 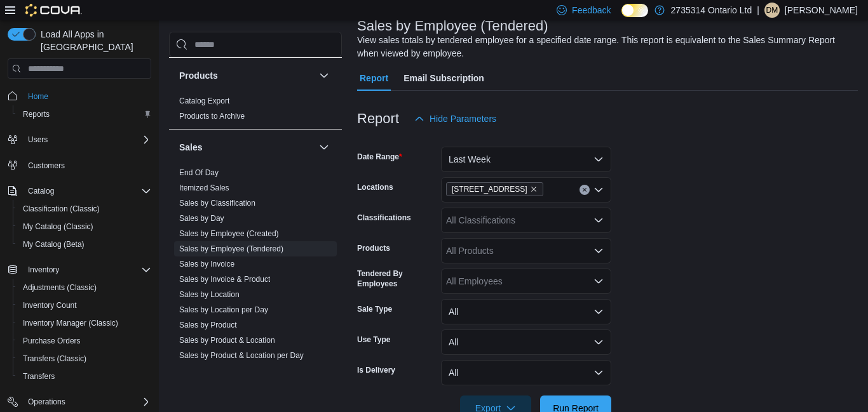 What do you see at coordinates (204, 101) in the screenshot?
I see `span: Catalog Export` at bounding box center [204, 101].